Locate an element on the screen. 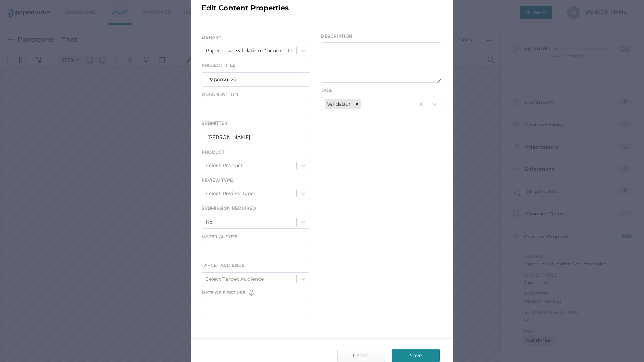  button: Signatures is located at coordinates (190, 6).